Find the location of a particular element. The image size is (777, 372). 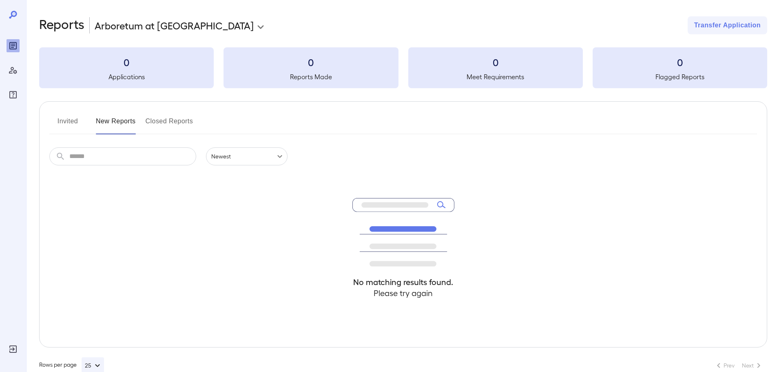

h5: Meet Requirements is located at coordinates (496, 77).